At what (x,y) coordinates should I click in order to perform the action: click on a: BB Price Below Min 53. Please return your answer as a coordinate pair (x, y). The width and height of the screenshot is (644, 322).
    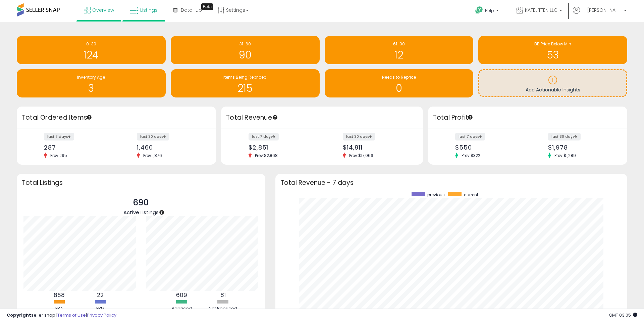
    Looking at the image, I should click on (553, 50).